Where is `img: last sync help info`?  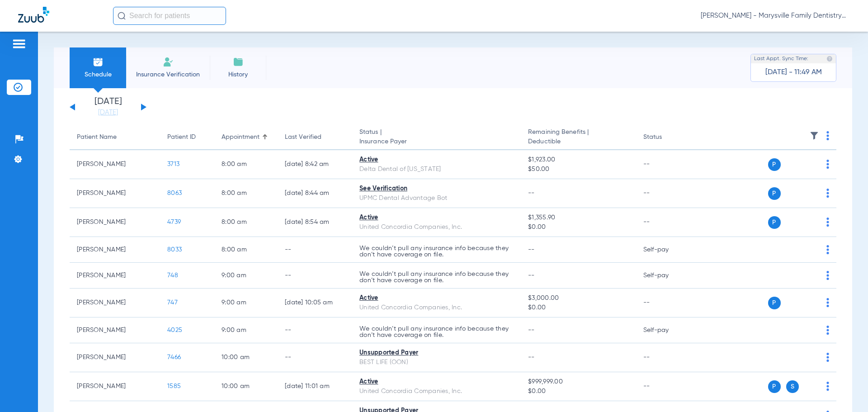 img: last sync help info is located at coordinates (830, 59).